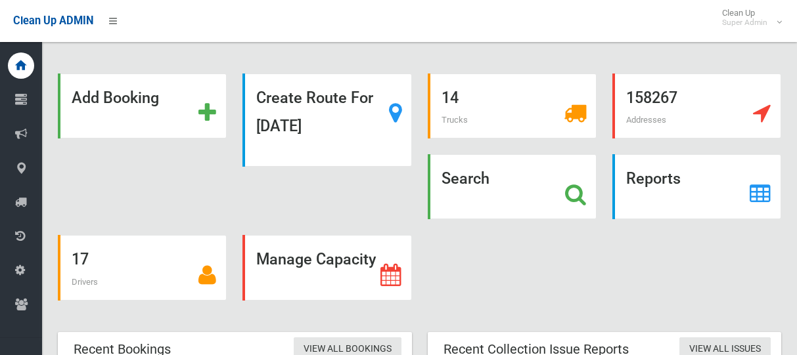 The width and height of the screenshot is (797, 355). Describe the element at coordinates (465, 179) in the screenshot. I see `strong: Search` at that location.